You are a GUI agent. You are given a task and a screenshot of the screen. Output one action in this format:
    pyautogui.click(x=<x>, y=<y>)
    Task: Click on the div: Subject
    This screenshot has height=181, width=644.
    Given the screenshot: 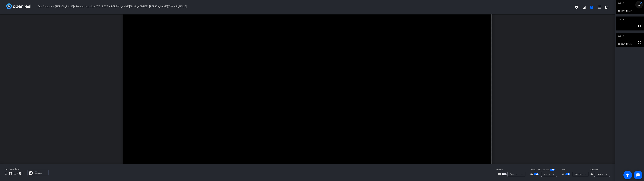 What is the action you would take?
    pyautogui.click(x=630, y=36)
    